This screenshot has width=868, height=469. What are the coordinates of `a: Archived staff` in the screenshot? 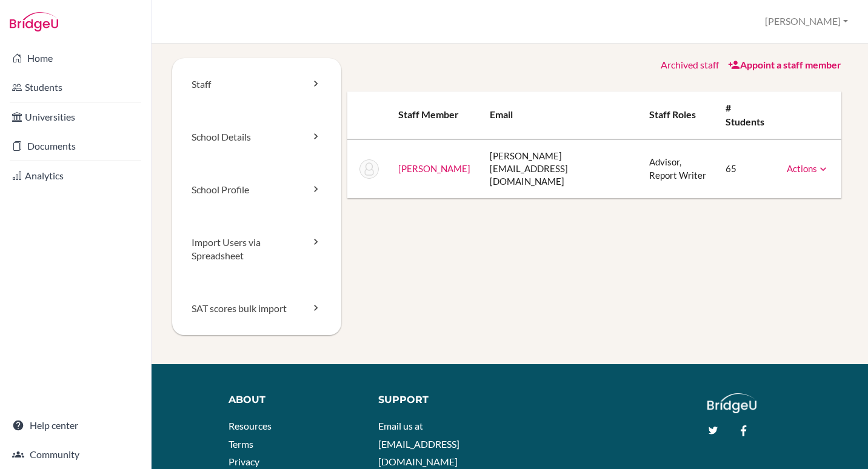 It's located at (690, 64).